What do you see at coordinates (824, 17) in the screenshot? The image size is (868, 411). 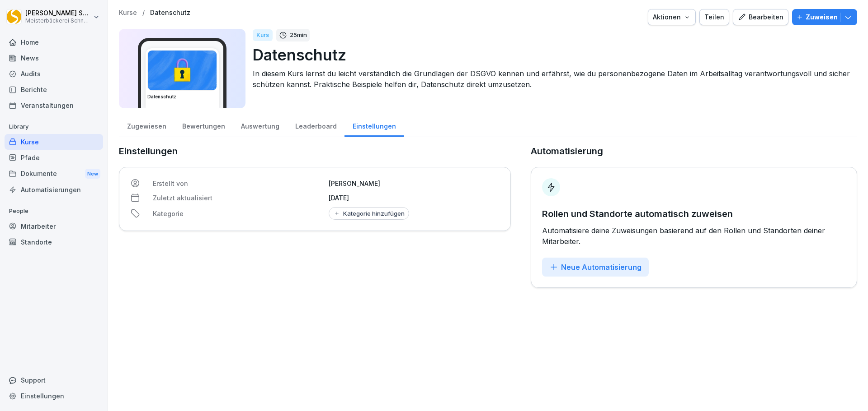 I see `button: Zuweisen` at bounding box center [824, 17].